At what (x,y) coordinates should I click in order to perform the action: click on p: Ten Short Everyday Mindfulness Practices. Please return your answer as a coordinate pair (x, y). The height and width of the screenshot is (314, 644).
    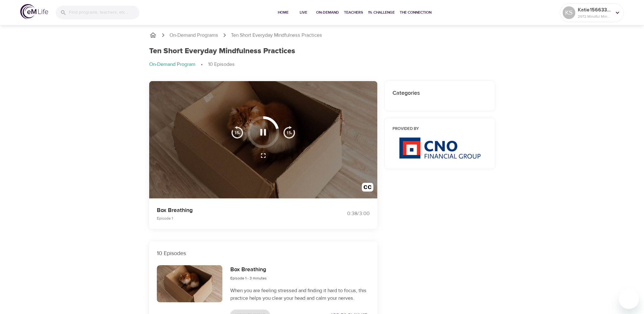
    Looking at the image, I should click on (276, 35).